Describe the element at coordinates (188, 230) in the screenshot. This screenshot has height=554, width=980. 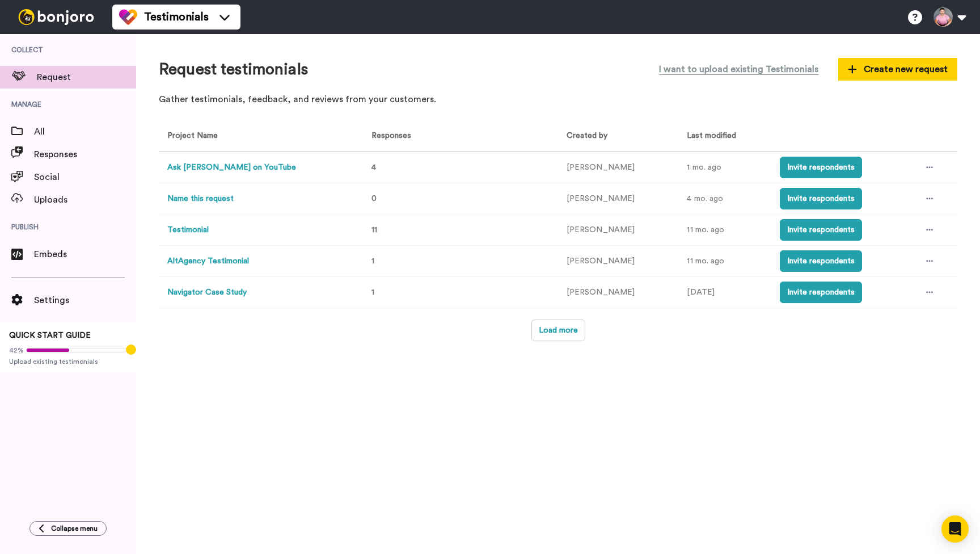
I see `button: Testimonial` at that location.